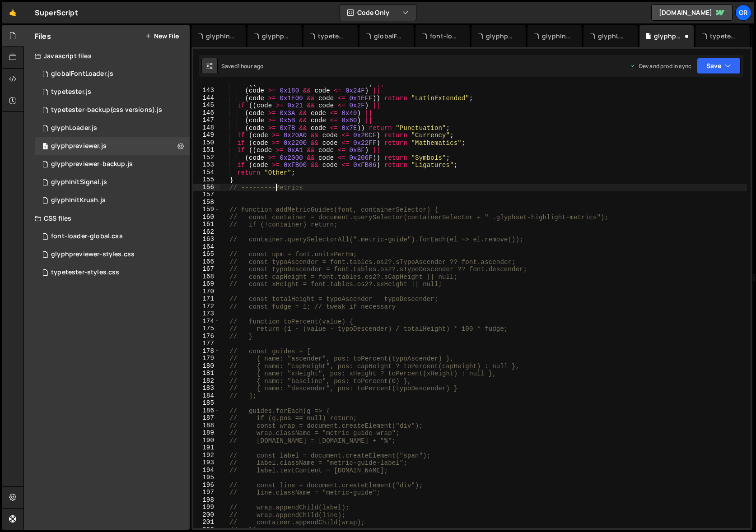 This screenshot has width=756, height=532. Describe the element at coordinates (744, 13) in the screenshot. I see `div: Gr` at that location.